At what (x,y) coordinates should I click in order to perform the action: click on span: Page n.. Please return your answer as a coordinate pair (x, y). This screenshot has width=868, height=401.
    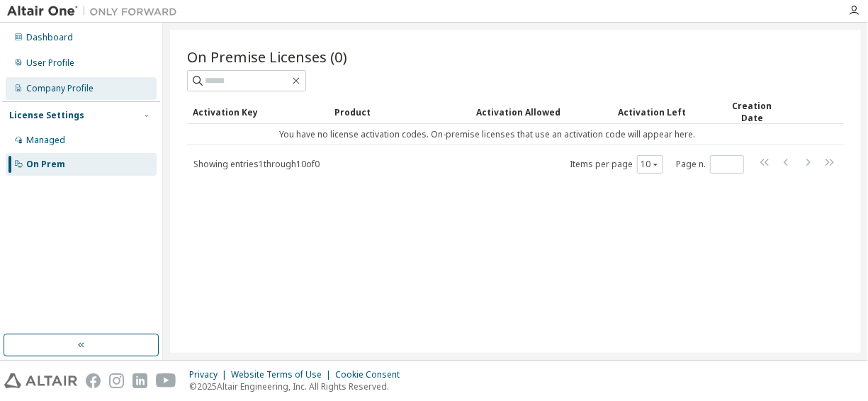
    Looking at the image, I should click on (710, 164).